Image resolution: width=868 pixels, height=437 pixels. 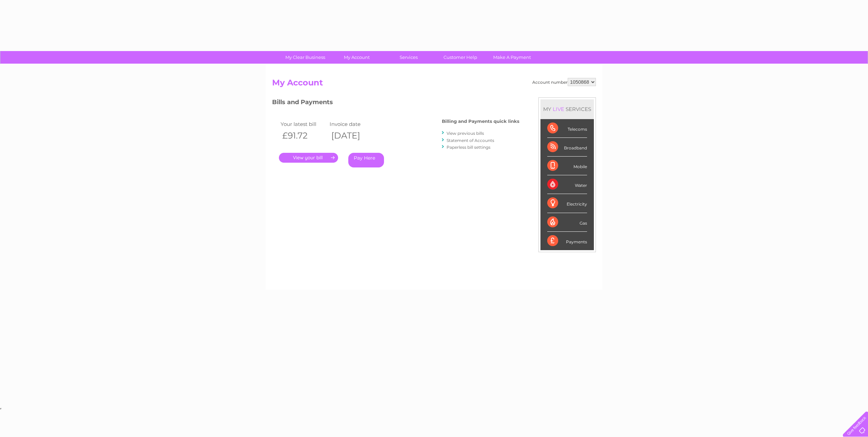 I want to click on a: Make A Payment, so click(x=512, y=57).